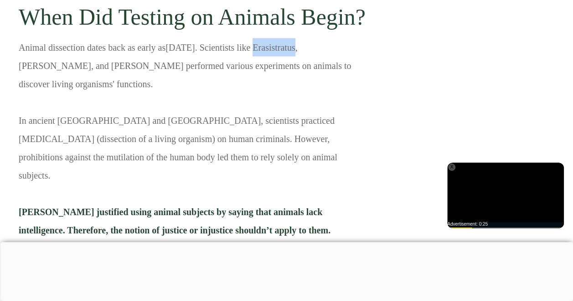  Describe the element at coordinates (506, 195) in the screenshot. I see `div: Video Player` at that location.